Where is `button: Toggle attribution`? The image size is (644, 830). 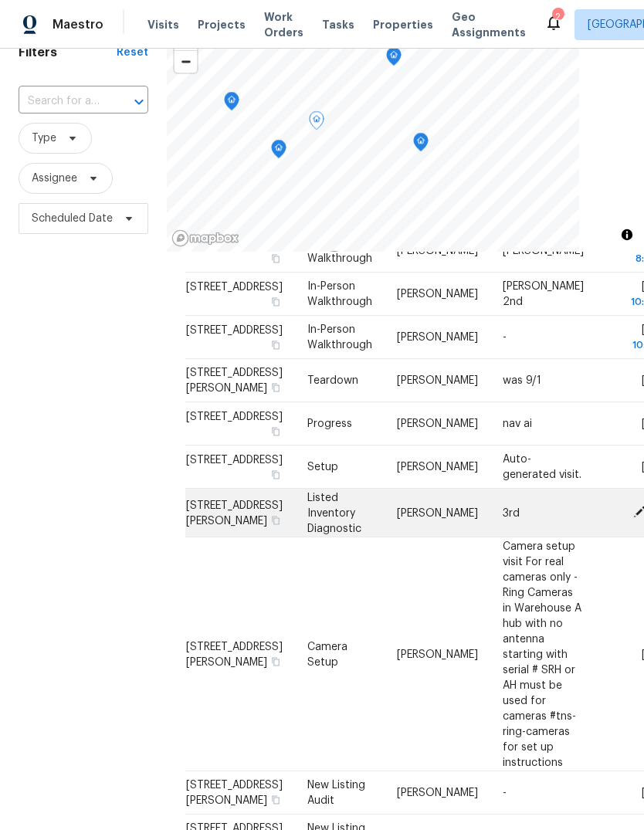
button: Toggle attribution is located at coordinates (627, 235).